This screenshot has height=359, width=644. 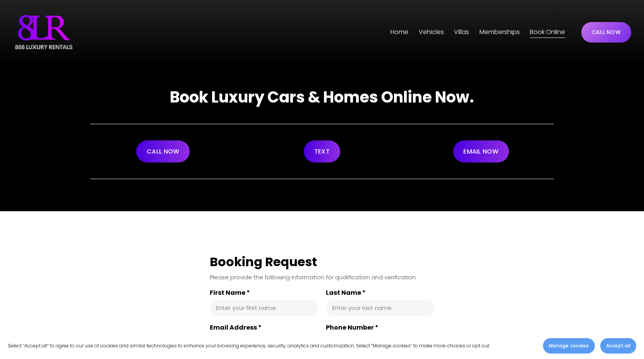 I want to click on input: First Name *, so click(x=264, y=308).